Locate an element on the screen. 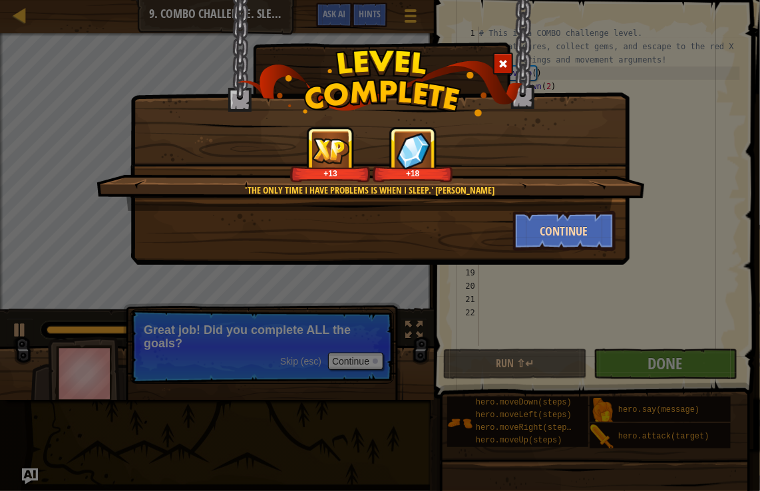 The width and height of the screenshot is (760, 491). button: Continue is located at coordinates (564, 231).